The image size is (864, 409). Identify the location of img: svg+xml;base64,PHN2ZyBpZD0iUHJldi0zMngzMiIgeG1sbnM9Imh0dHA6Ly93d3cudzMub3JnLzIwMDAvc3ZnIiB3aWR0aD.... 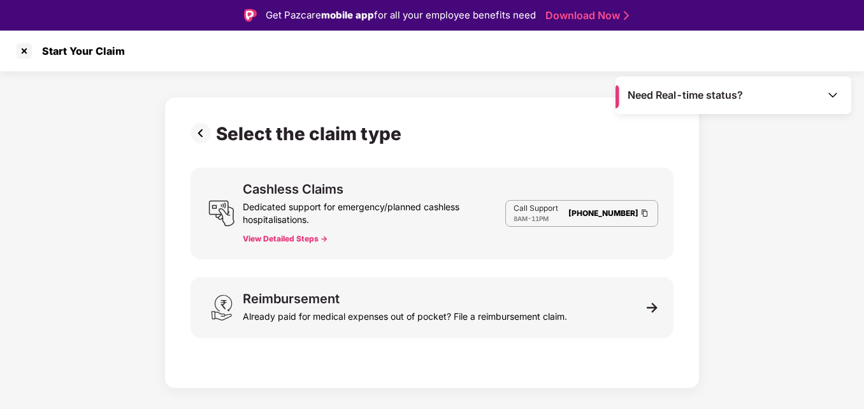
(203, 133).